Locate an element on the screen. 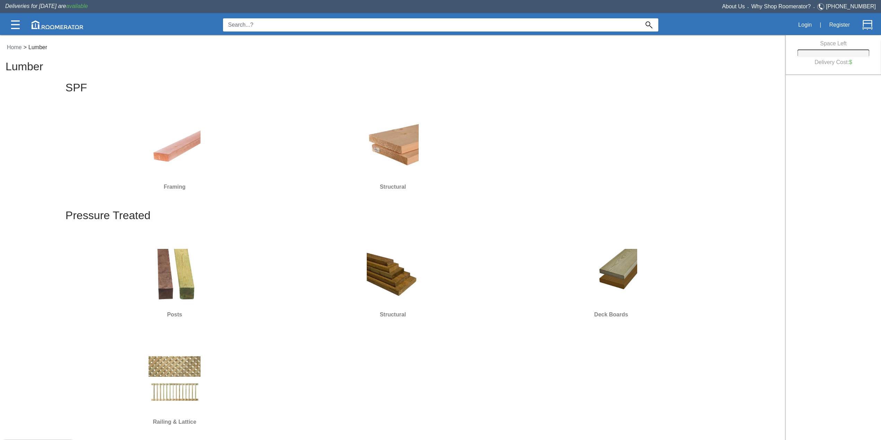 The image size is (881, 440). img: roomerator-logo.svg is located at coordinates (58, 25).